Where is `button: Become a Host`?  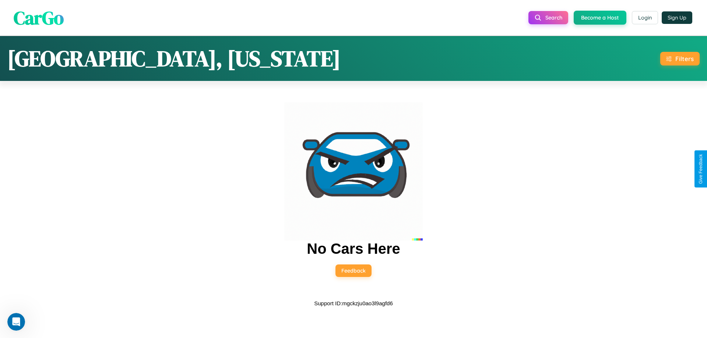 button: Become a Host is located at coordinates (600, 18).